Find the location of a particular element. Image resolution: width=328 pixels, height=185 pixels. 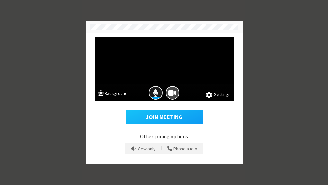

button: Mic is on is located at coordinates (156, 92).